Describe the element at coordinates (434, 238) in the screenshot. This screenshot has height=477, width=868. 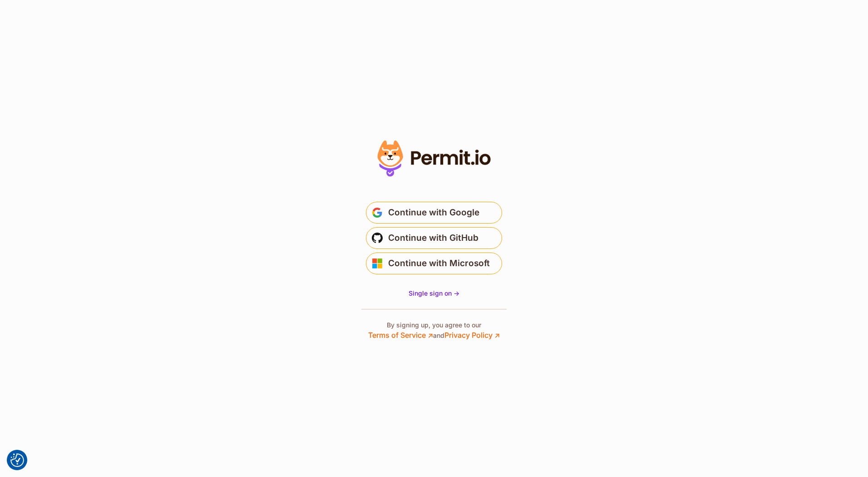
I see `button: Continue with GitHub` at that location.